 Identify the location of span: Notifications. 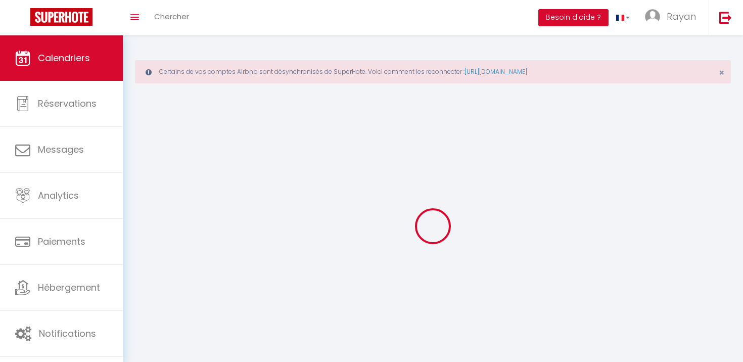
(67, 333).